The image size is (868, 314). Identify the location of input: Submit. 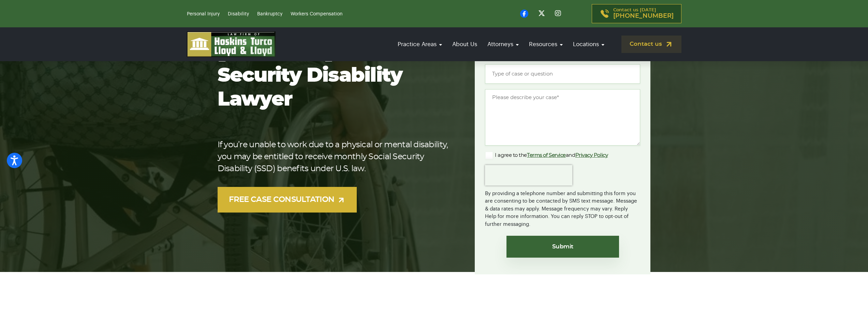
(563, 247).